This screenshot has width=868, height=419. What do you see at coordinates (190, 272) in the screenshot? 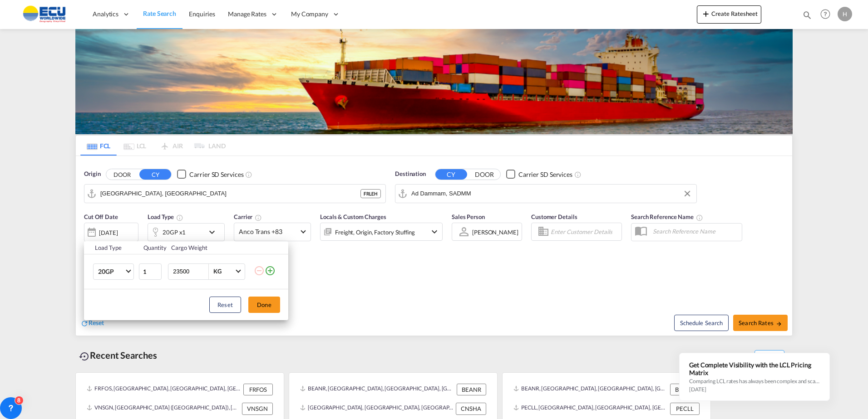
I see `input: Enter Weight` at bounding box center [190, 272].